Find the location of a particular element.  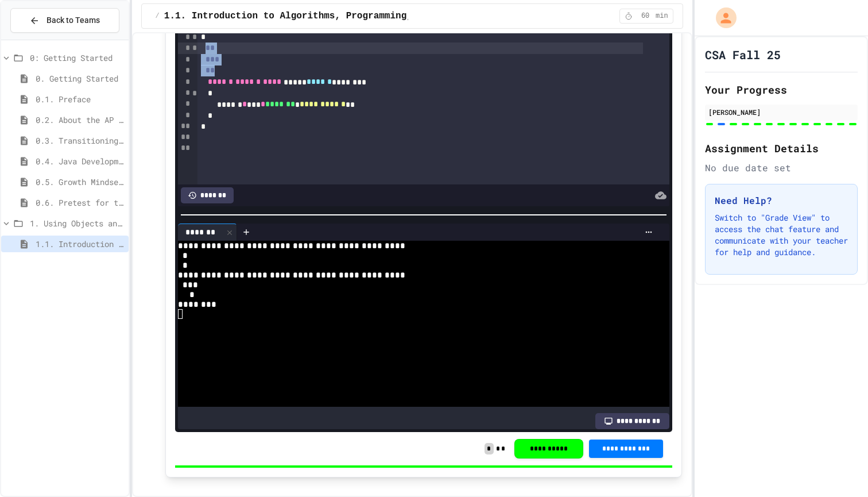

button: Back to Teams is located at coordinates (65, 20).